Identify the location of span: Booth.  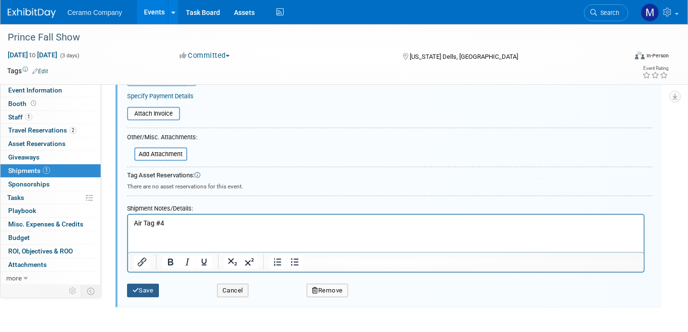
(23, 104).